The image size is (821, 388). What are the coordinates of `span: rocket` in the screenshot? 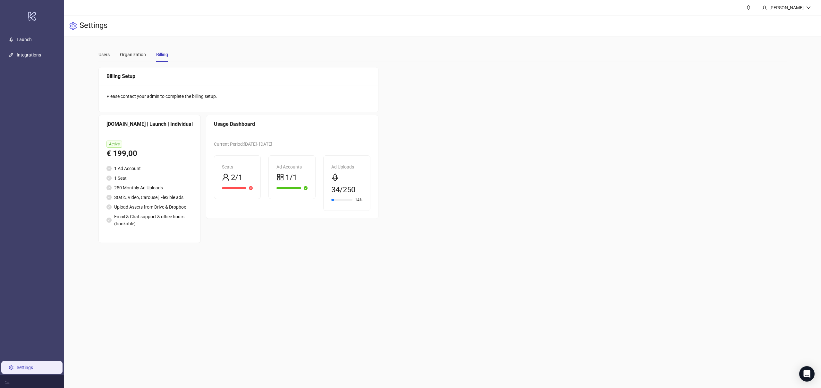 It's located at (335, 177).